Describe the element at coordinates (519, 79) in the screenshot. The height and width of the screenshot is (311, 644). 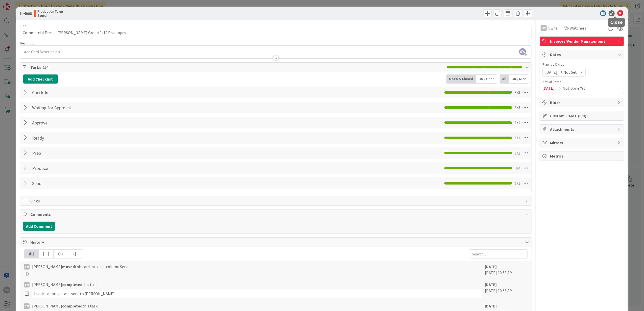
I see `div: Only Mine` at that location.